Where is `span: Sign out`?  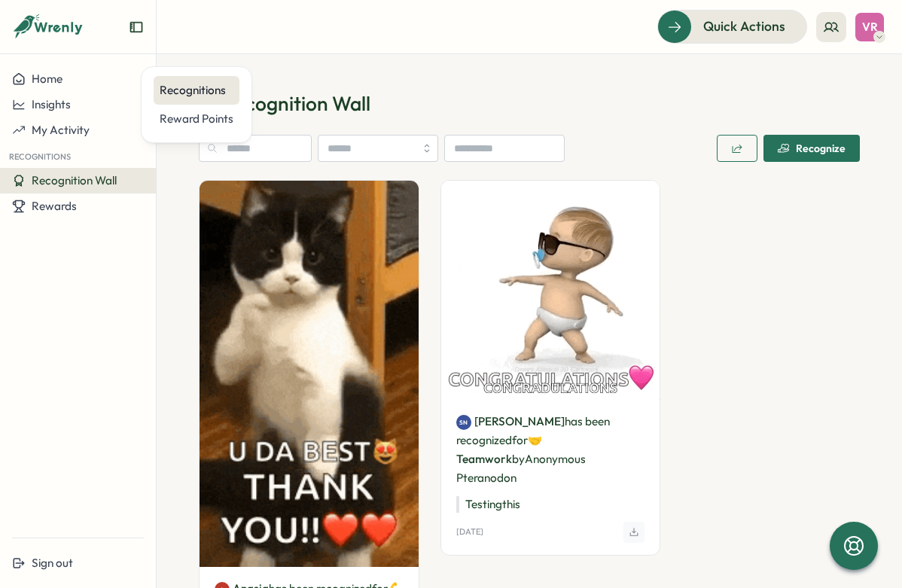
span: Sign out is located at coordinates (52, 562).